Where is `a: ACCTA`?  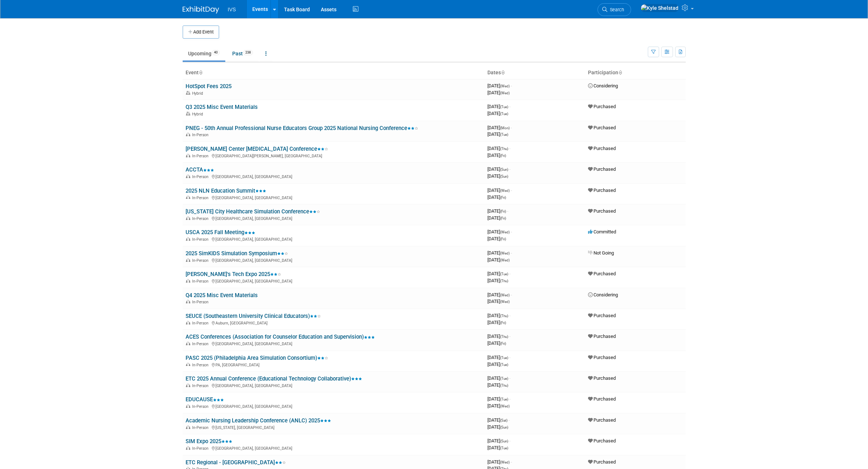
a: ACCTA is located at coordinates (200, 169).